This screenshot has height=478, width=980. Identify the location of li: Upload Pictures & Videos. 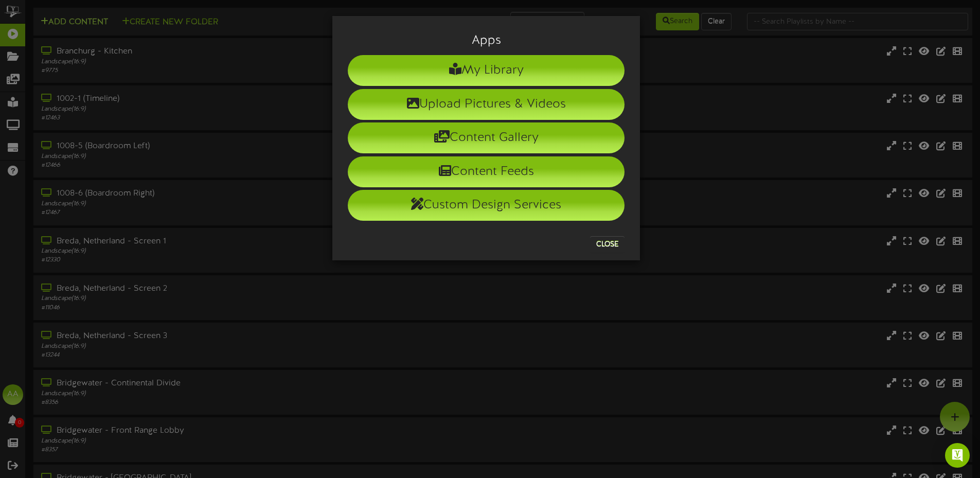
(486, 104).